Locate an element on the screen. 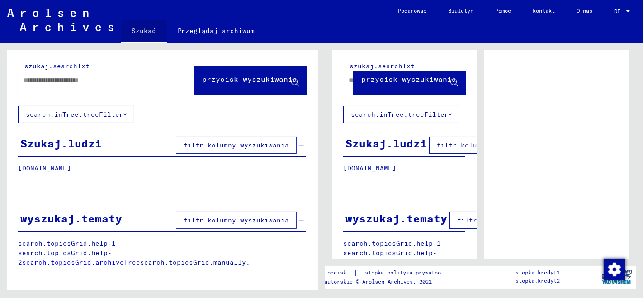  img: yv_logo.png is located at coordinates (617, 277).